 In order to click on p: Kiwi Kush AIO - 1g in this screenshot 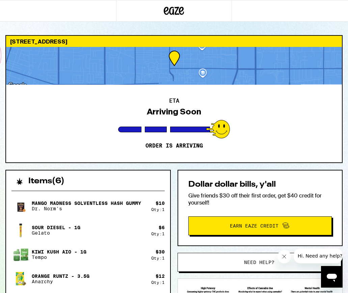, I will do `click(59, 252)`.